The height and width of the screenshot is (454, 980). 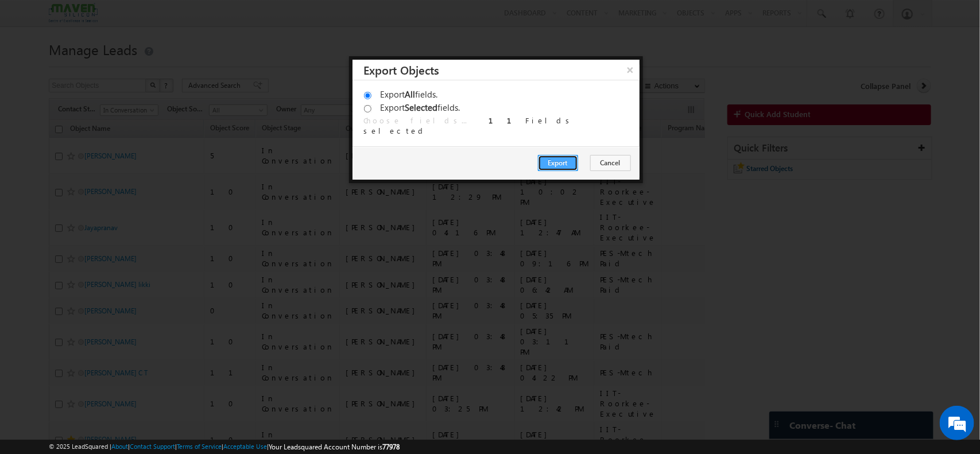 I want to click on b: All, so click(x=410, y=94).